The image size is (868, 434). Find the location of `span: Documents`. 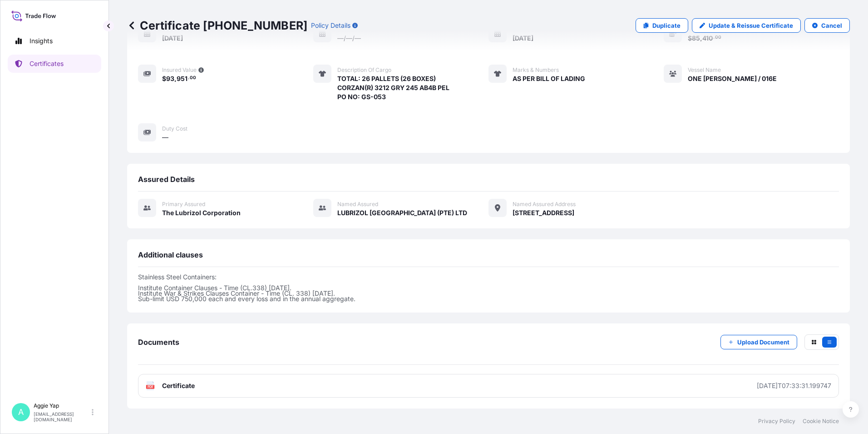

span: Documents is located at coordinates (158, 342).